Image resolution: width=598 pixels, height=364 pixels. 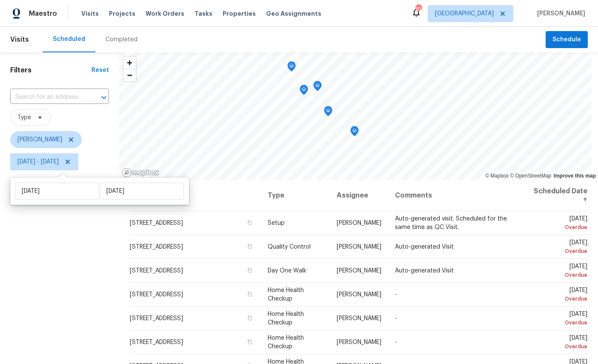 I want to click on th: Scheduled Date ↑, so click(x=557, y=195).